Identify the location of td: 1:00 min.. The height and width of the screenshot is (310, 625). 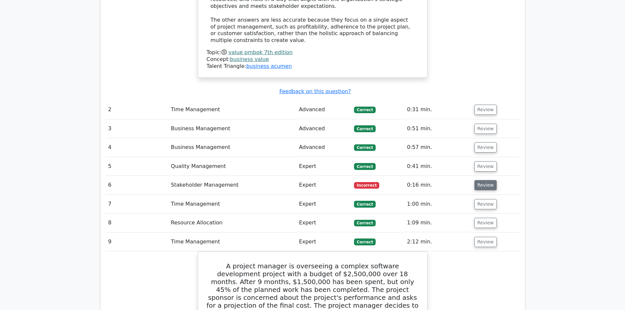
(438, 204).